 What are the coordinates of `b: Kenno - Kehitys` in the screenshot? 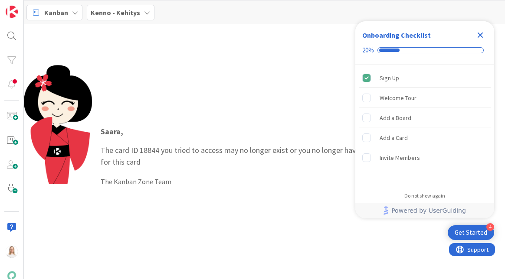 It's located at (115, 13).